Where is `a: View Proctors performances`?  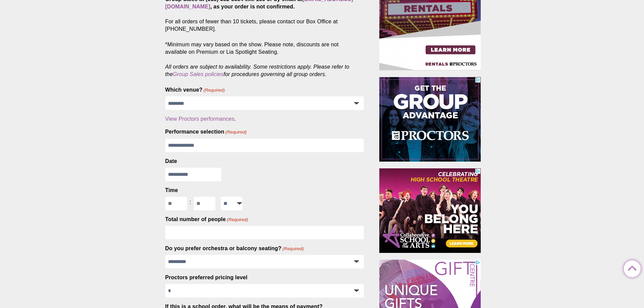 a: View Proctors performances is located at coordinates (200, 119).